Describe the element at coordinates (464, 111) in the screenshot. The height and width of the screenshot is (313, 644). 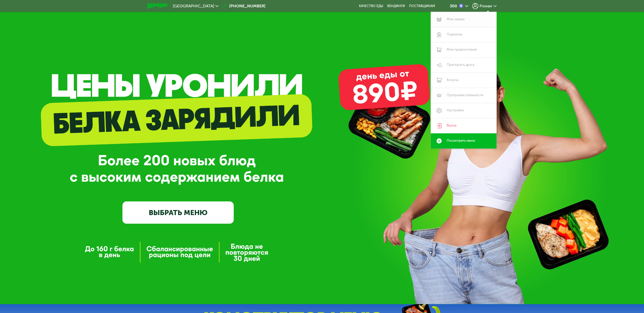
I see `a: Настройки` at that location.